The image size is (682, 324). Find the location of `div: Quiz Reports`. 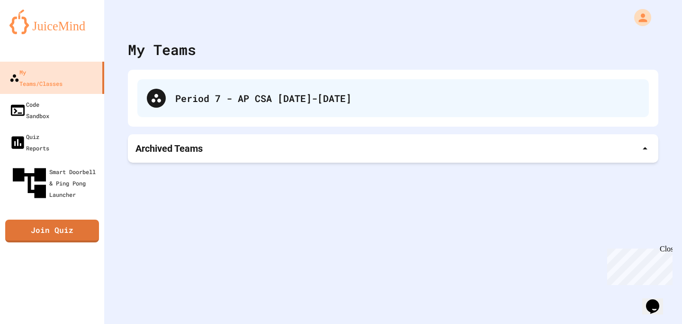

div: Quiz Reports is located at coordinates (29, 142).